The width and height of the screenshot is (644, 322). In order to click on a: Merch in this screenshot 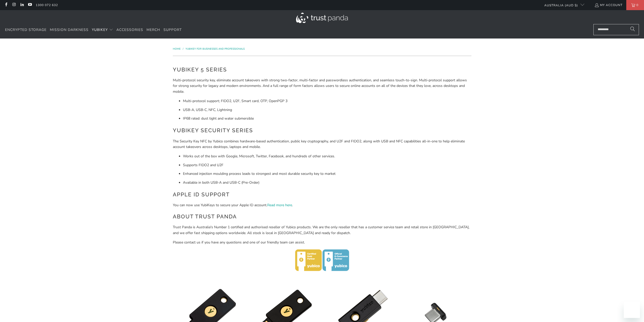, I will do `click(153, 30)`.